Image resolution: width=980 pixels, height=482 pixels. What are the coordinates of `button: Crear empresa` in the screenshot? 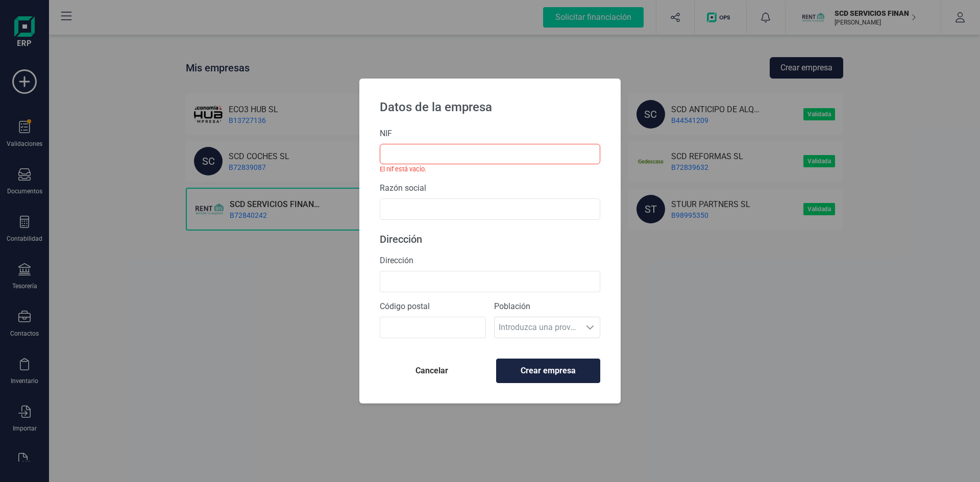 It's located at (548, 371).